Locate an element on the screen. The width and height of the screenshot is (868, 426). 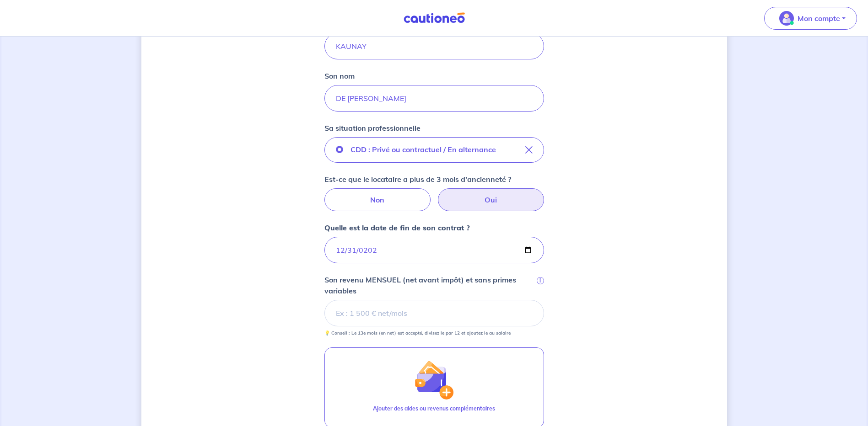
p: Son nom is located at coordinates (339, 76).